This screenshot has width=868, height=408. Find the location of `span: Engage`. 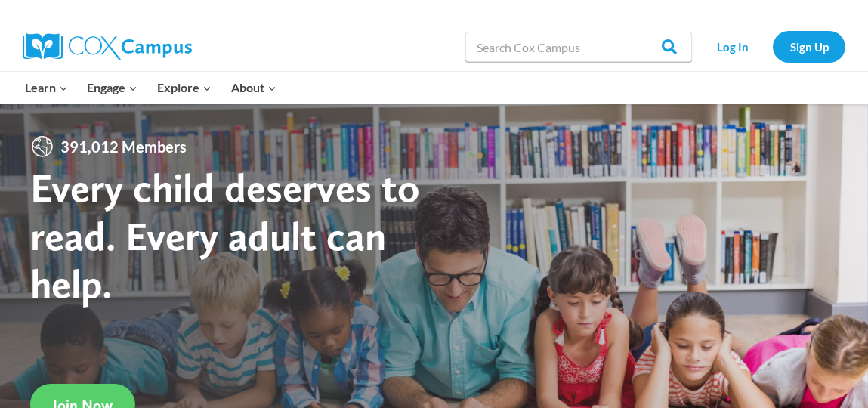

span: Engage is located at coordinates (112, 87).